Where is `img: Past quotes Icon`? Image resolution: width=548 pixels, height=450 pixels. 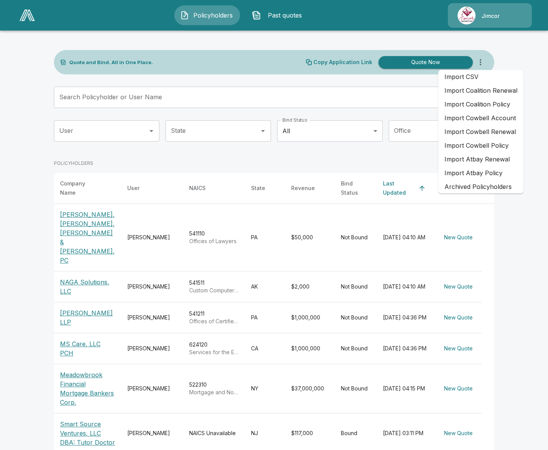 img: Past quotes Icon is located at coordinates (256, 15).